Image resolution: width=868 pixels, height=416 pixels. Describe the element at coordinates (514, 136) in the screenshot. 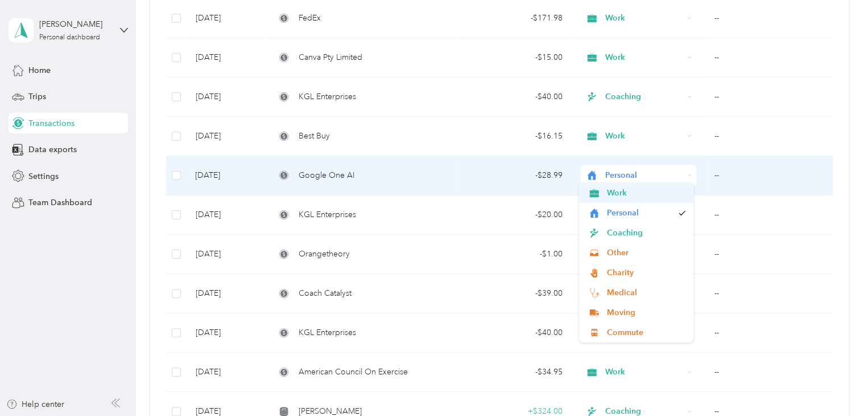

I see `div: - $16.15` at that location.